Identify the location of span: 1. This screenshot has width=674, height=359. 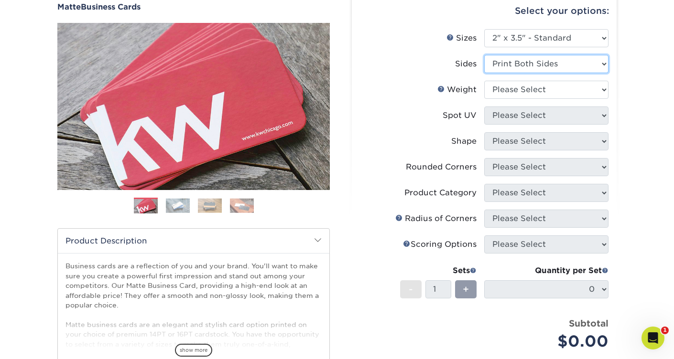
(664, 331).